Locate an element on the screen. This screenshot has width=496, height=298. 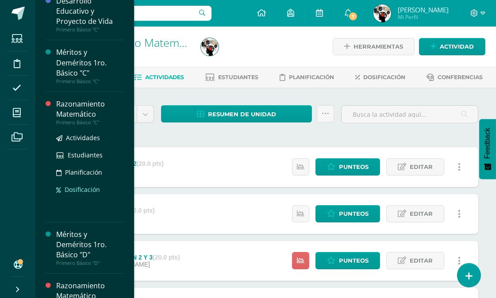
div: Méritos y Deméritos 1ro. Básico "D" is located at coordinates (90, 245).